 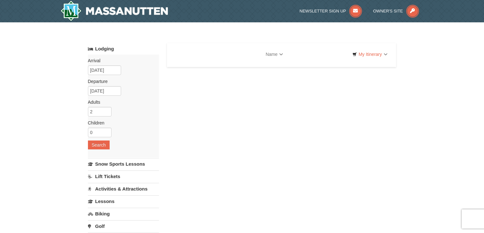 What do you see at coordinates (396, 11) in the screenshot?
I see `a: Owner's Site` at bounding box center [396, 11].